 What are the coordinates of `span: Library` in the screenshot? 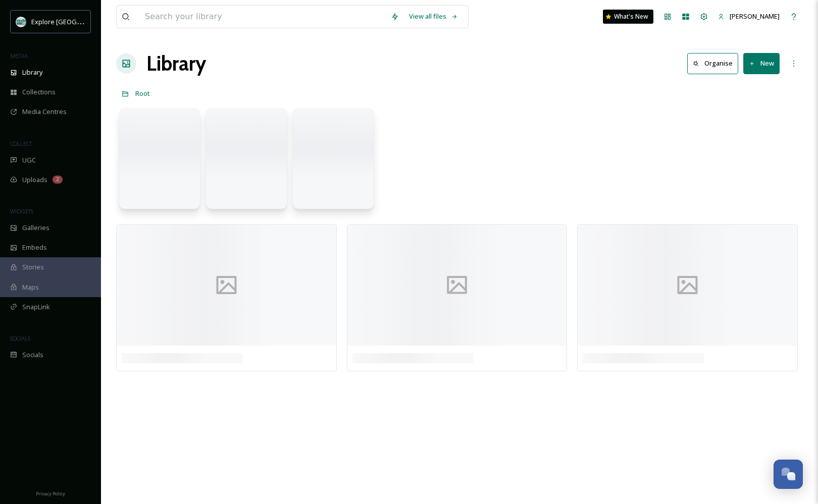 It's located at (32, 72).